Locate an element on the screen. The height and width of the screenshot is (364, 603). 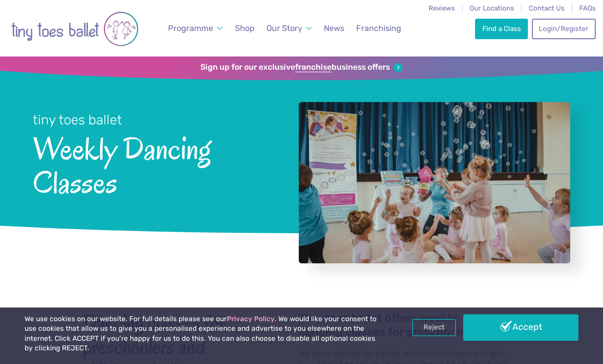
a: Our Story is located at coordinates (289, 29).